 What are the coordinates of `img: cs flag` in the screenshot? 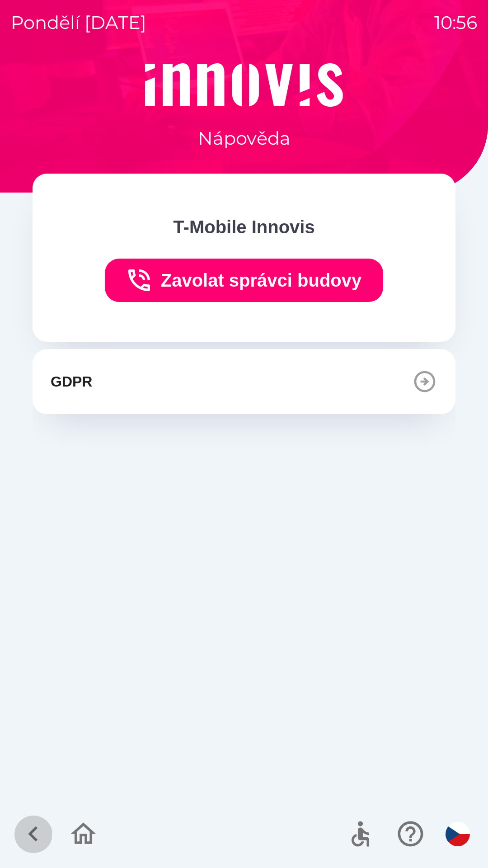 It's located at (458, 834).